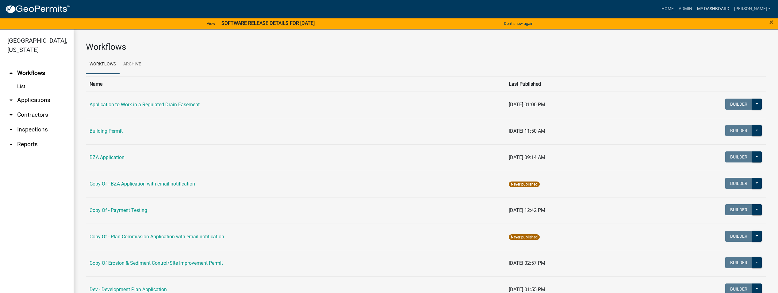  Describe the element at coordinates (106, 131) in the screenshot. I see `a: Building Permit` at that location.